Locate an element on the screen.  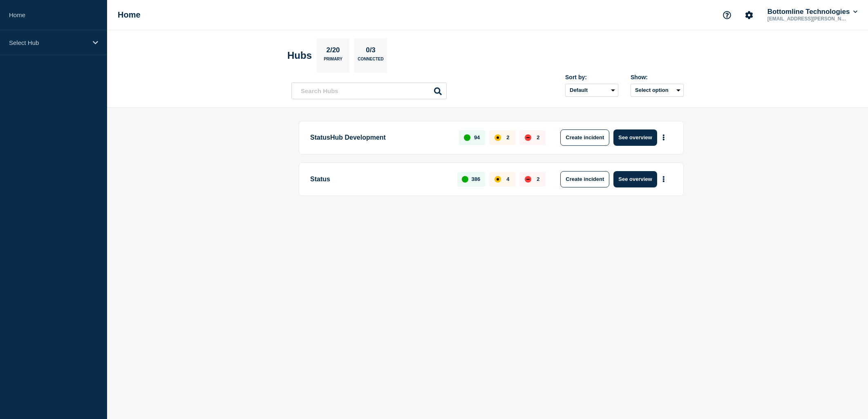
div: Show: is located at coordinates (657, 77).